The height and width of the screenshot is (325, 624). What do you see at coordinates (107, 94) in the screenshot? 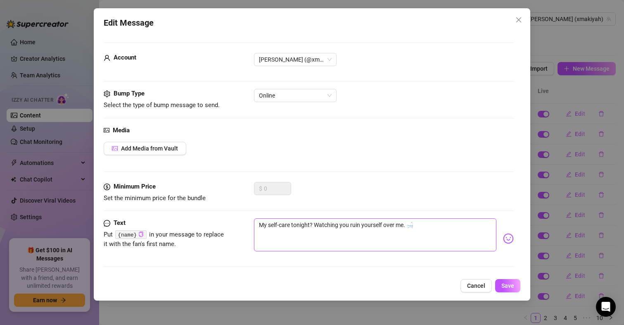
I see `span: setting` at bounding box center [107, 94].